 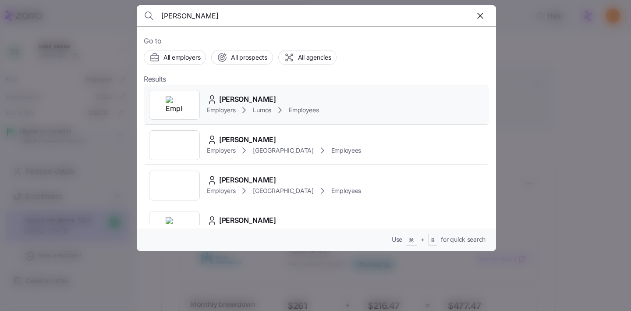 I want to click on span: B, so click(x=433, y=240).